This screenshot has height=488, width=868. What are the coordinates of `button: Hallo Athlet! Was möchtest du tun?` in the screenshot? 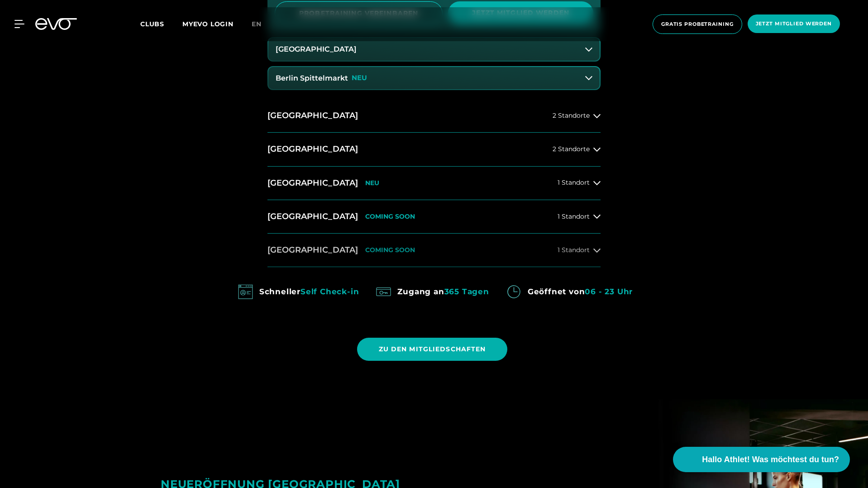 It's located at (762, 460).